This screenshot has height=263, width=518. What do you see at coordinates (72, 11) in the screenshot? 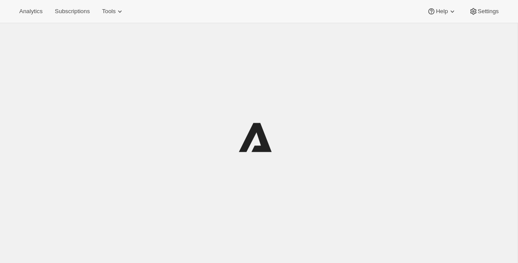
I see `span: Subscriptions` at bounding box center [72, 11].